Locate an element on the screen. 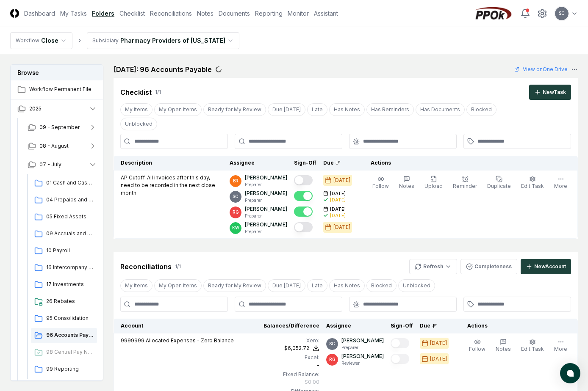 This screenshot has width=588, height=391. span: 01 Cash and Cash Equipvalents is located at coordinates (70, 183).